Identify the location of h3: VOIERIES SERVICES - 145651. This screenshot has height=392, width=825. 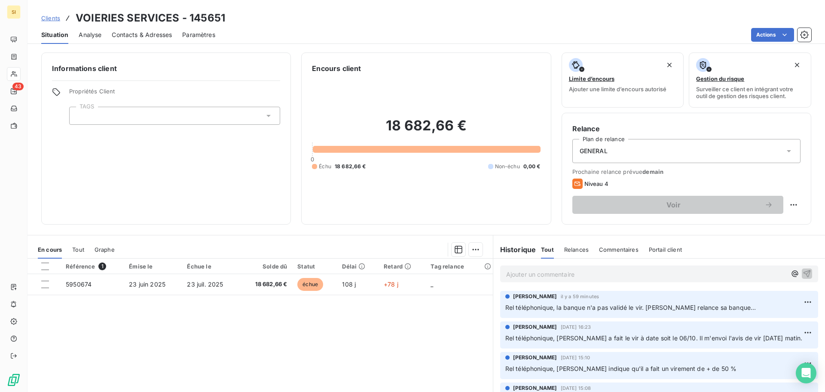
(150, 18).